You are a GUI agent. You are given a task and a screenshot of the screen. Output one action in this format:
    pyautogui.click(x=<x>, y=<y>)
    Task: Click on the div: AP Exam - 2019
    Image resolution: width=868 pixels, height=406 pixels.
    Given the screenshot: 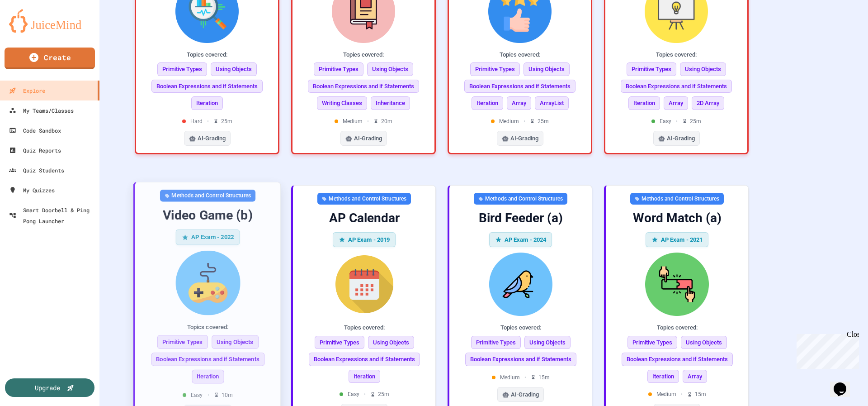 What is the action you would take?
    pyautogui.click(x=365, y=240)
    